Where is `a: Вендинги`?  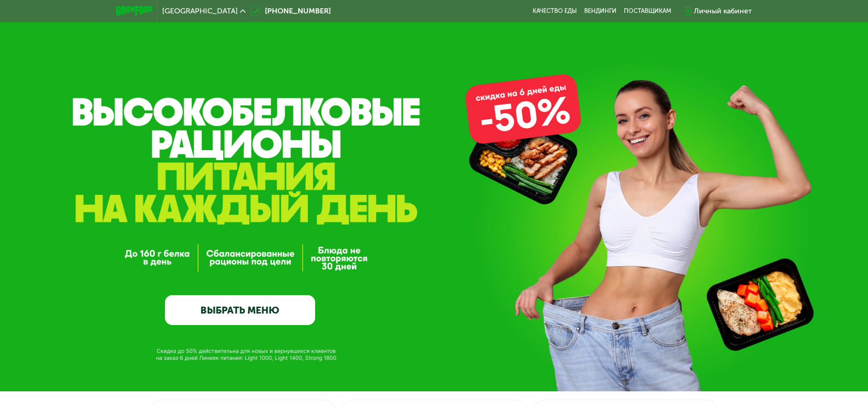
a: Вендинги is located at coordinates (601, 11).